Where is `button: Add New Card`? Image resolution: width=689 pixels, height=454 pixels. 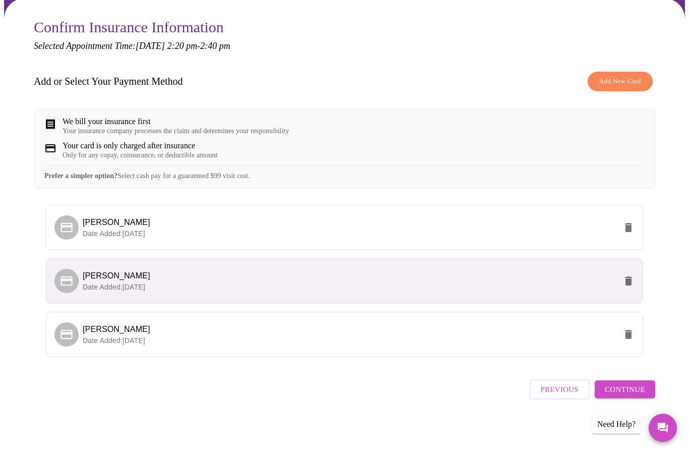 button: Add New Card is located at coordinates (620, 81).